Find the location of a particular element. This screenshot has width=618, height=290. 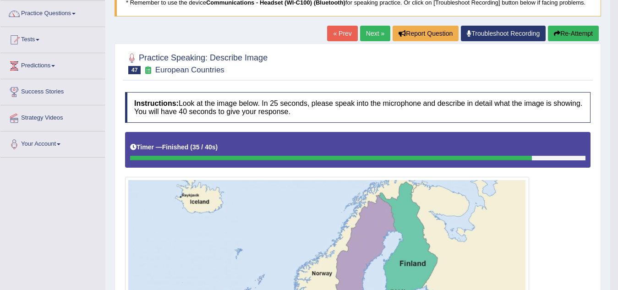

span: 47 is located at coordinates (134, 70).